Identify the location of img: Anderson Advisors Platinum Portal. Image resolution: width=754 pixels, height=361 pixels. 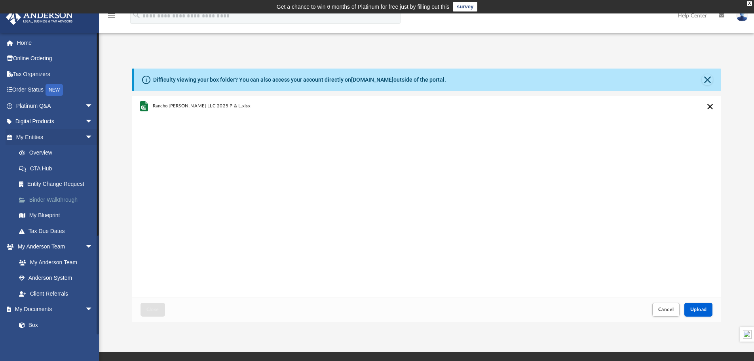
(39, 17).